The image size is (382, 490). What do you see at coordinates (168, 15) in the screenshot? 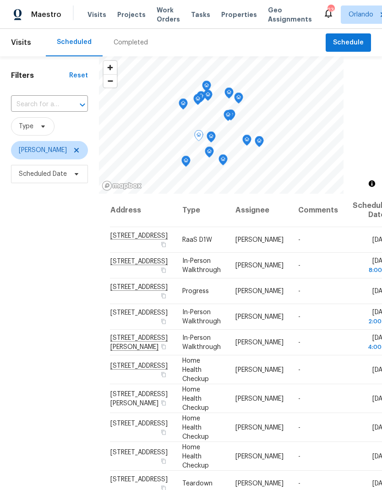
I see `span: Work Orders` at bounding box center [168, 15].